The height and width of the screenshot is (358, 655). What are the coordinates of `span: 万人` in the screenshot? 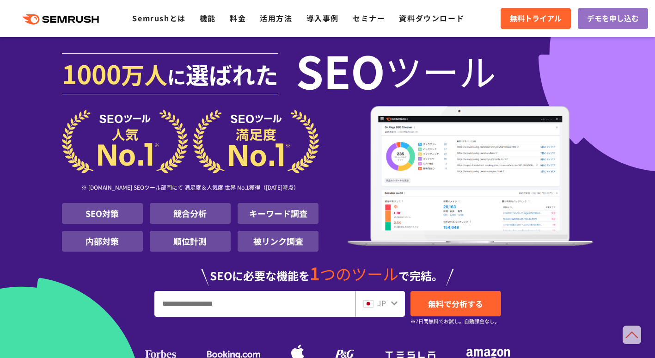 It's located at (144, 74).